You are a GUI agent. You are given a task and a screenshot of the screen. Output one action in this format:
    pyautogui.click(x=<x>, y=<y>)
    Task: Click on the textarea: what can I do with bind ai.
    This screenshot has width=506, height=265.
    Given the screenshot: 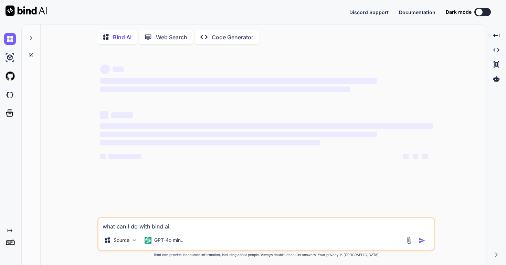 What is the action you would take?
    pyautogui.click(x=266, y=224)
    